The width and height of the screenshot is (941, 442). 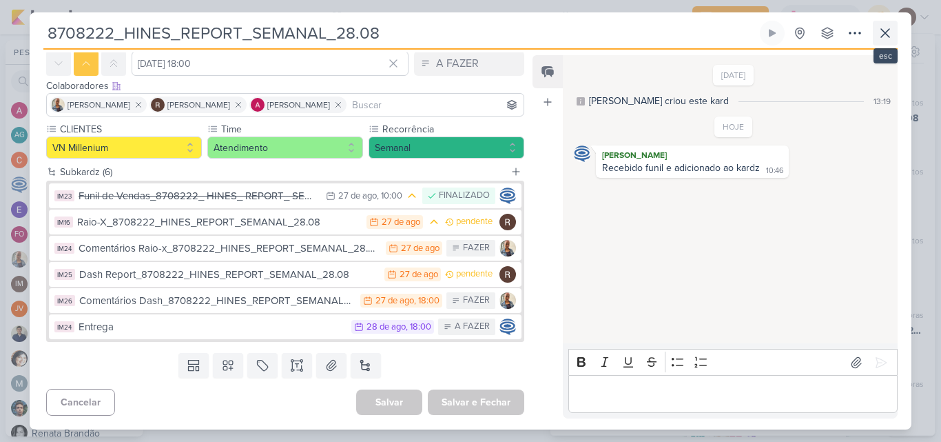 I want to click on label: Time, so click(x=291, y=129).